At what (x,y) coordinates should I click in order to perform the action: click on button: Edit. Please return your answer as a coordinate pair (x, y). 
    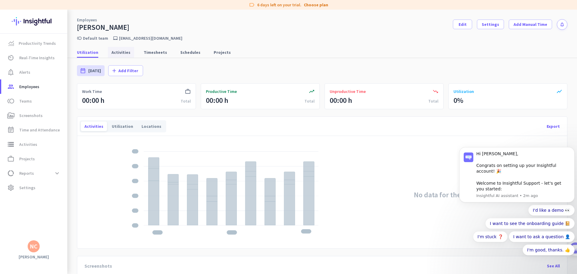
    Looking at the image, I should click on (462, 24).